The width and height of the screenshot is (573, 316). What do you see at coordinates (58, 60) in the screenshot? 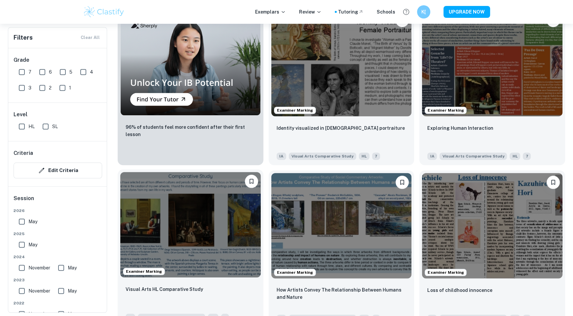
I see `h6: Grade` at bounding box center [58, 60].